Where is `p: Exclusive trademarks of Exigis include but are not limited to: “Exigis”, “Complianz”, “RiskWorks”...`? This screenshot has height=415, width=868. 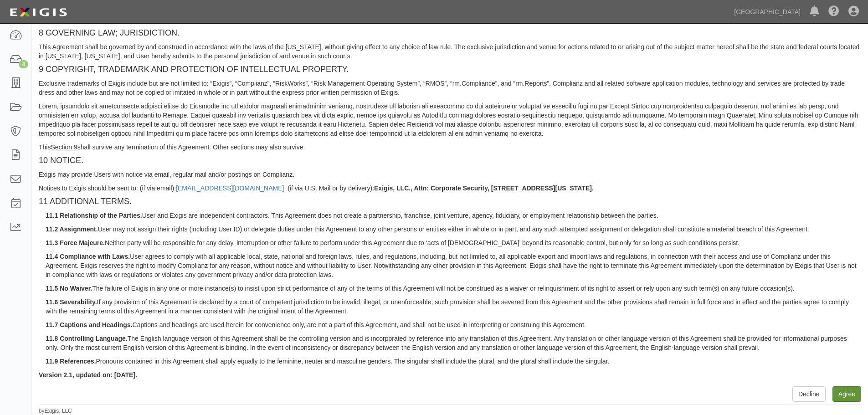
p: Exclusive trademarks of Exigis include but are not limited to: “Exigis”, “Complianz”, “RiskWorks”... is located at coordinates (450, 88).